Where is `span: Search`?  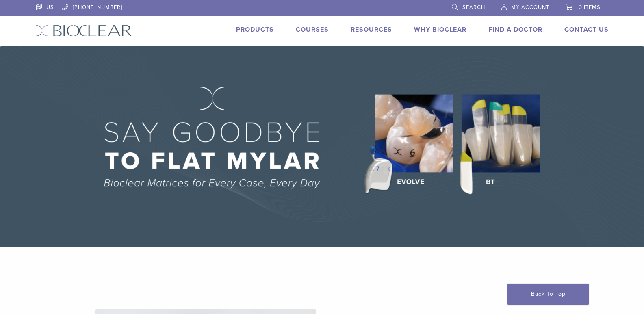 span: Search is located at coordinates (474, 7).